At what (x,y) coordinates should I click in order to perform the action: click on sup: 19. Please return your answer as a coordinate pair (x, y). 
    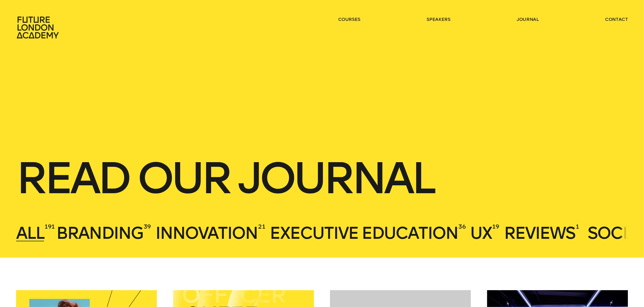
    Looking at the image, I should click on (496, 226).